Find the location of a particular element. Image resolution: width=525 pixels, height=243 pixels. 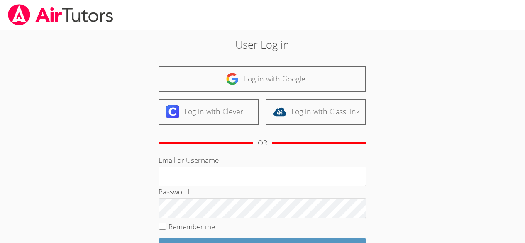

img: google-logo-50288ca7cdecda66e5e0955fdab243c47b7ad437acaf1139b6f446037453330a.svg is located at coordinates (232, 79).